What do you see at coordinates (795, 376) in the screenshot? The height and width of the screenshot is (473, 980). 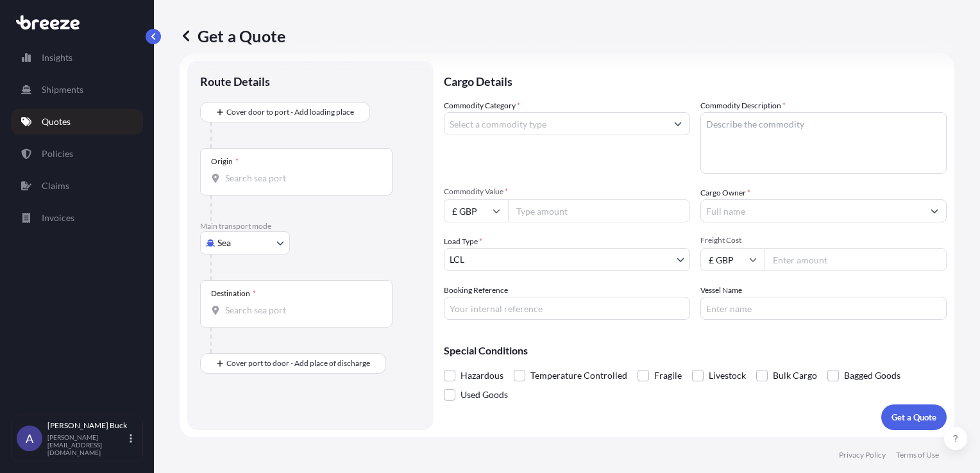 I see `span: Bulk Cargo` at bounding box center [795, 376].